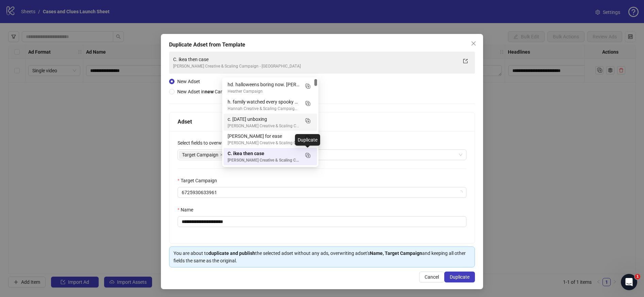  Describe the element at coordinates (263, 91) in the screenshot. I see `div: Heather Campaign` at that location.